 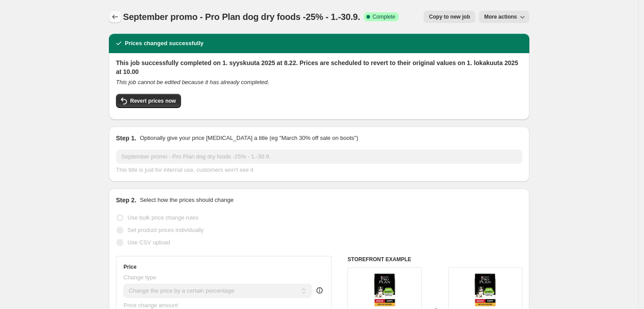 What do you see at coordinates (241, 17) in the screenshot?
I see `span: September promo - Pro Plan dog dry foods -25% - 1.-30.9.` at bounding box center [241, 17].